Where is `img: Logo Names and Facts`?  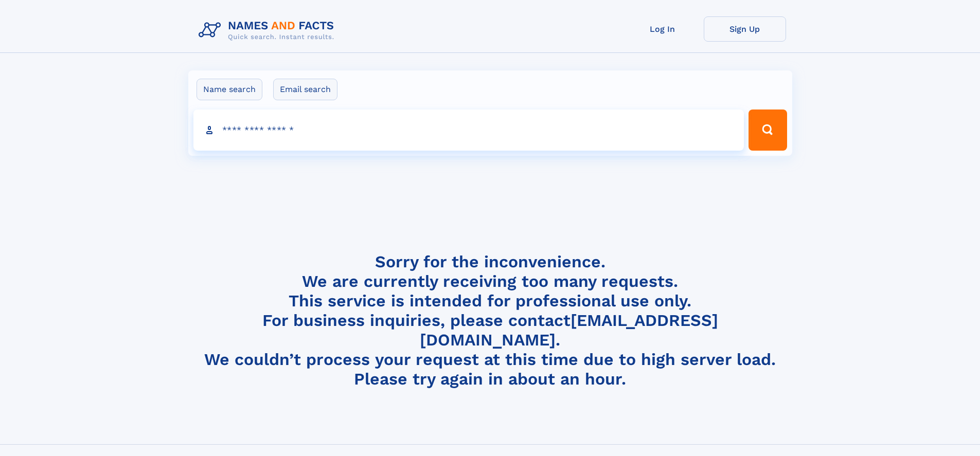 img: Logo Names and Facts is located at coordinates (269, 30).